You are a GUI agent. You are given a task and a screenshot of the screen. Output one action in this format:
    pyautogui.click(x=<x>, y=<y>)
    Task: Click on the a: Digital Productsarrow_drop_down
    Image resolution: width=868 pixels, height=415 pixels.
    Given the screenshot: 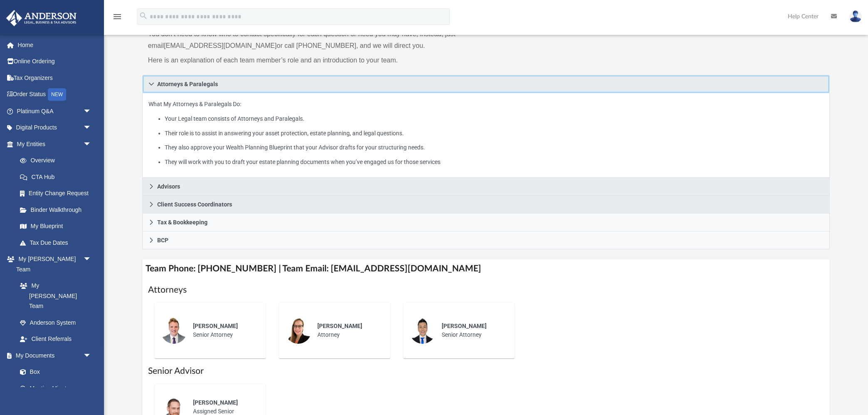 What is the action you would take?
    pyautogui.click(x=55, y=128)
    